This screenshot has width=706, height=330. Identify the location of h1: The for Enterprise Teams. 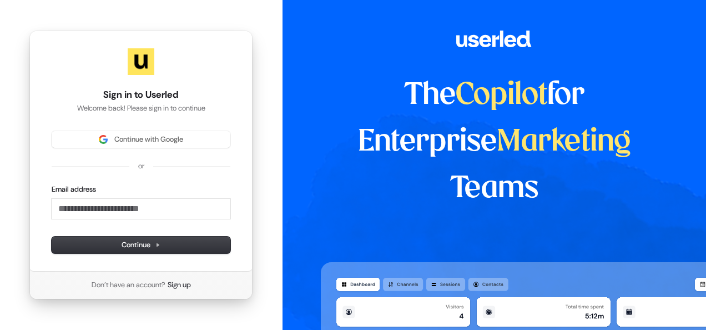
(494, 142).